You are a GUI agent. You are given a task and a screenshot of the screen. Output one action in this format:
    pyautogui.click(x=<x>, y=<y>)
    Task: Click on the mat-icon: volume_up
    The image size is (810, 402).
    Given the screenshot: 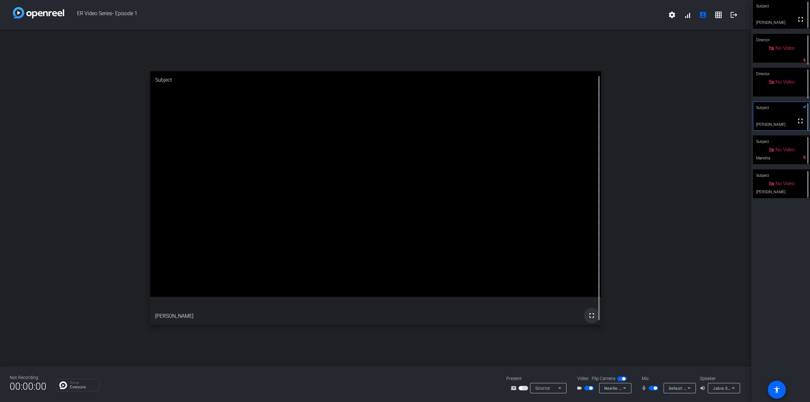 What is the action you would take?
    pyautogui.click(x=704, y=388)
    